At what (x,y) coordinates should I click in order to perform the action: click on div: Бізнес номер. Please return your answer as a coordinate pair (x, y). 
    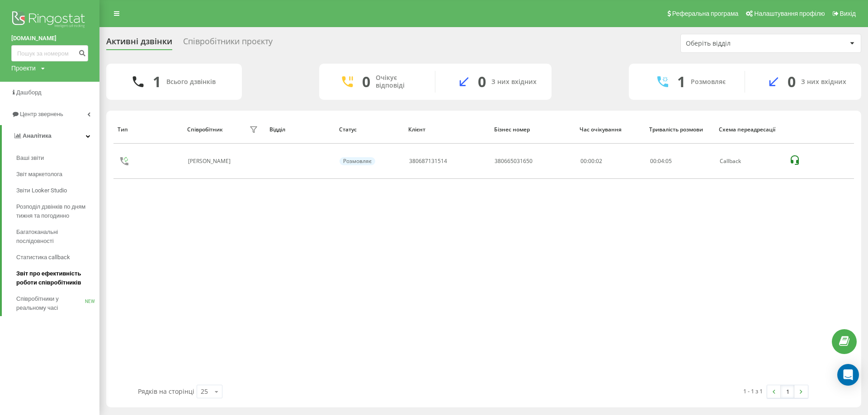
    Looking at the image, I should click on (532, 129).